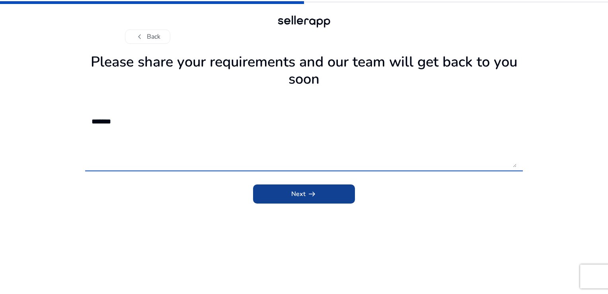  What do you see at coordinates (312, 194) in the screenshot?
I see `span: arrow_right_alt` at bounding box center [312, 194].